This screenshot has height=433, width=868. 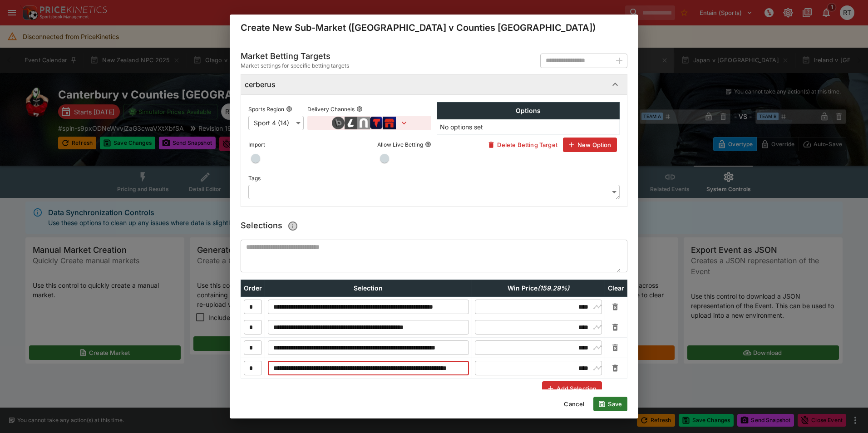 What do you see at coordinates (574, 404) in the screenshot?
I see `button: Cancel` at bounding box center [574, 404].